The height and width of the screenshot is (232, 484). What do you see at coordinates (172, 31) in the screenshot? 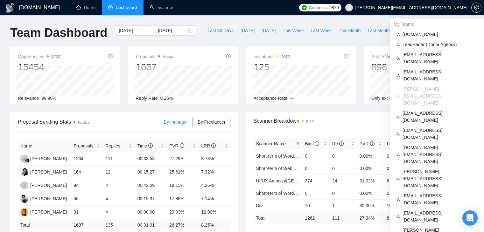
I see `input: End date` at bounding box center [172, 31].